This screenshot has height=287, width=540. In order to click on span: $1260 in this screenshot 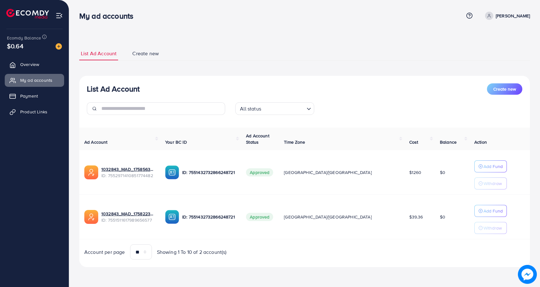, I will do `click(415, 172)`.